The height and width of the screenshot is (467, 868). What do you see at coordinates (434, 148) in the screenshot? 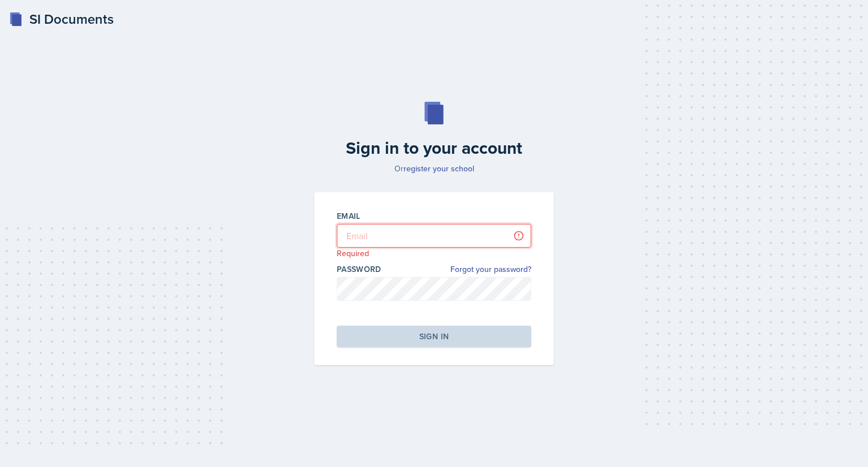
I see `h2: Sign in to your account` at bounding box center [434, 148].